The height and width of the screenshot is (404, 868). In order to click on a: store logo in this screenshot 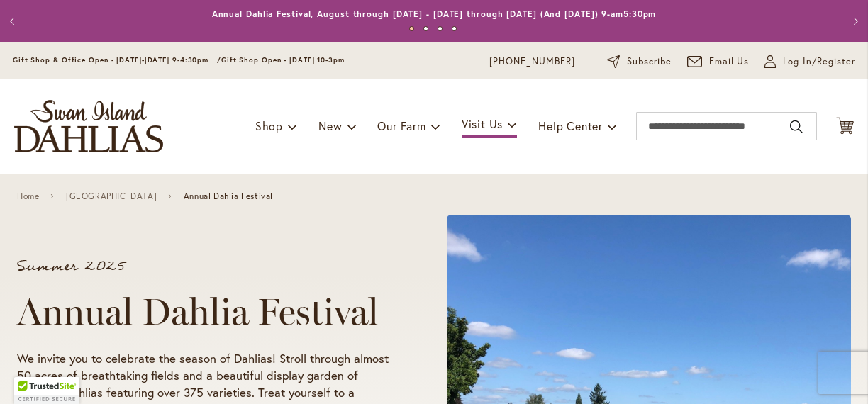, I will do `click(89, 126)`.